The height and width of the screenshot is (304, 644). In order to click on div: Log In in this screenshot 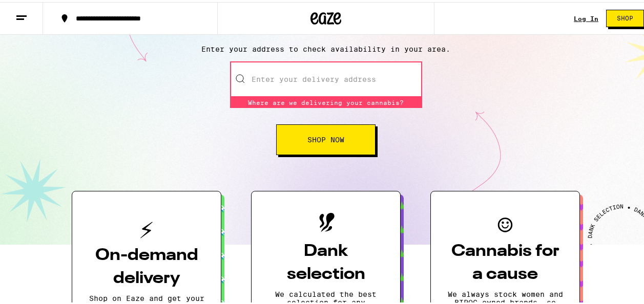, I will do `click(586, 17)`.